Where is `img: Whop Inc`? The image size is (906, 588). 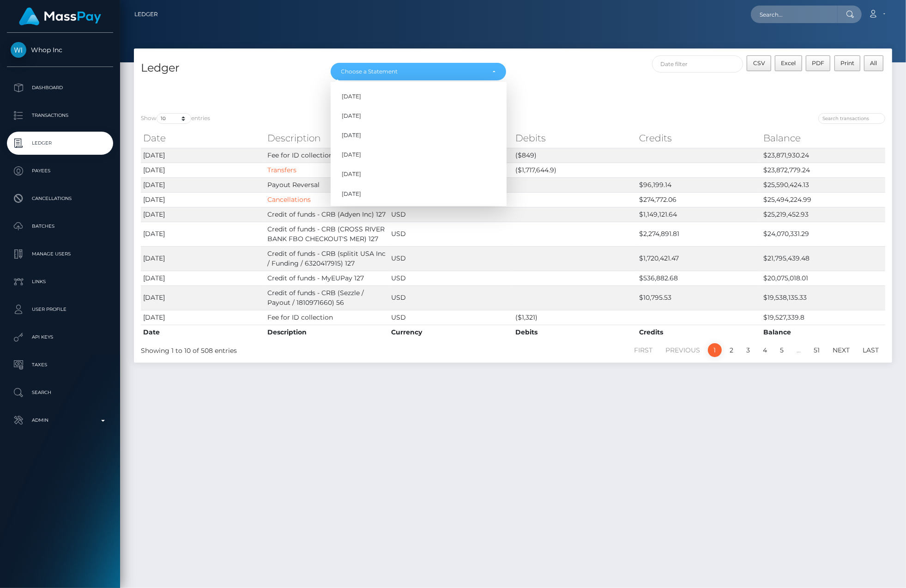 img: Whop Inc is located at coordinates (18, 50).